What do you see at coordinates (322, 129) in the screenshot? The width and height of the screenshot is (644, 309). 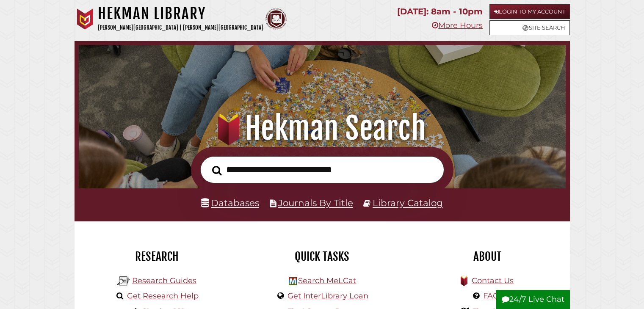 I see `h1: Hekman Search` at bounding box center [322, 129].